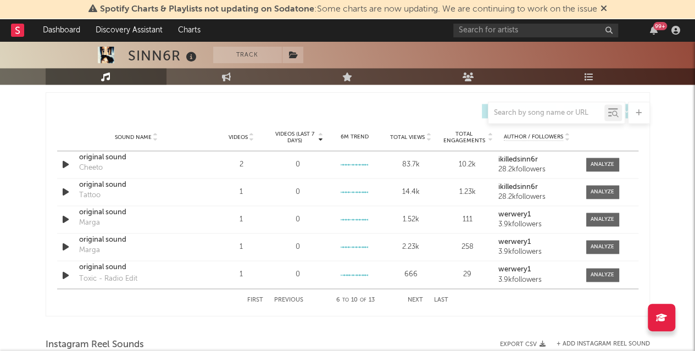 This screenshot has height=351, width=695. What do you see at coordinates (348, 9) in the screenshot?
I see `span: : Some charts are now updating. We are continuing to work on the issue` at bounding box center [348, 9].